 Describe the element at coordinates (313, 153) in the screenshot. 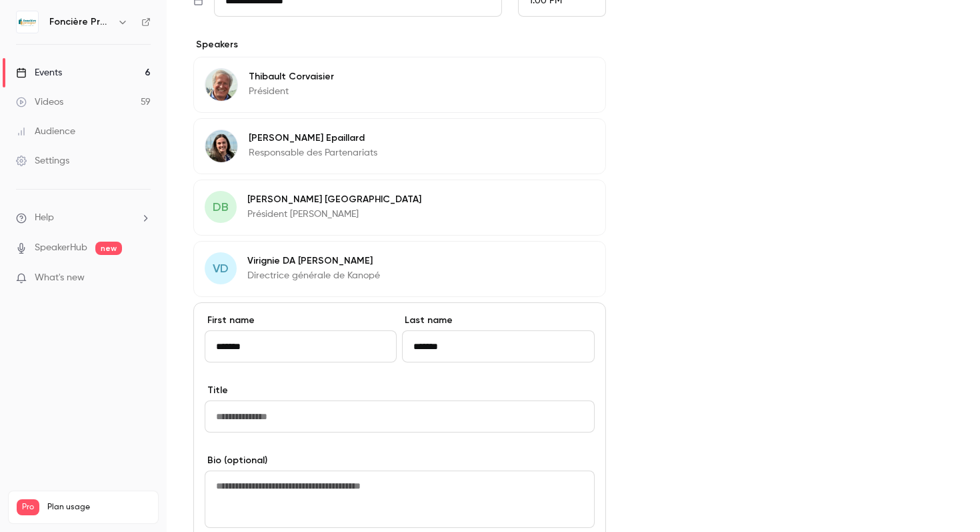

I see `p: Responsable des Partenariats` at that location.